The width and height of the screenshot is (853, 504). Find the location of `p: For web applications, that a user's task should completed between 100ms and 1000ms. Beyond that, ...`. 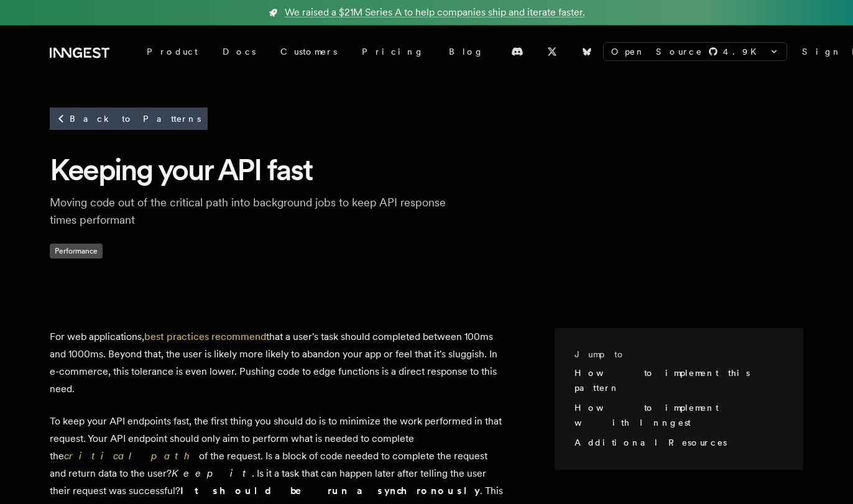

p: For web applications, that a user's task should completed between 100ms and 1000ms. Beyond that, ... is located at coordinates (277, 363).